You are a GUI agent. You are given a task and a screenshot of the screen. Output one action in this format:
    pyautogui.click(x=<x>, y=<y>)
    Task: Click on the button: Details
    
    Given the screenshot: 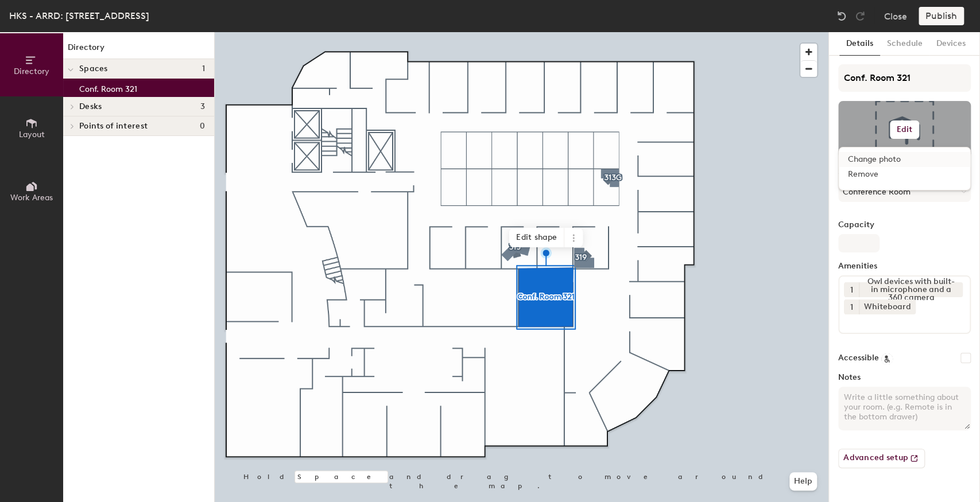 What is the action you would take?
    pyautogui.click(x=860, y=44)
    